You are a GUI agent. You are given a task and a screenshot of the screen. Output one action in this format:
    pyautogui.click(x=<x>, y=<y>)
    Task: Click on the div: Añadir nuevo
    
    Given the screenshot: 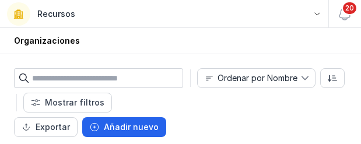 What is the action you would take?
    pyautogui.click(x=131, y=127)
    